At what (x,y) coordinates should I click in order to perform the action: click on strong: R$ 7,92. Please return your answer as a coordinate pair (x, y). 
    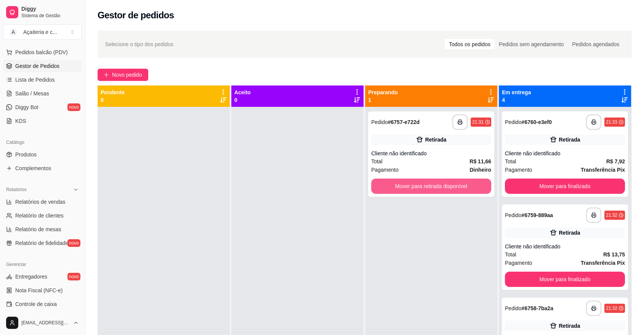
    Looking at the image, I should click on (615, 161).